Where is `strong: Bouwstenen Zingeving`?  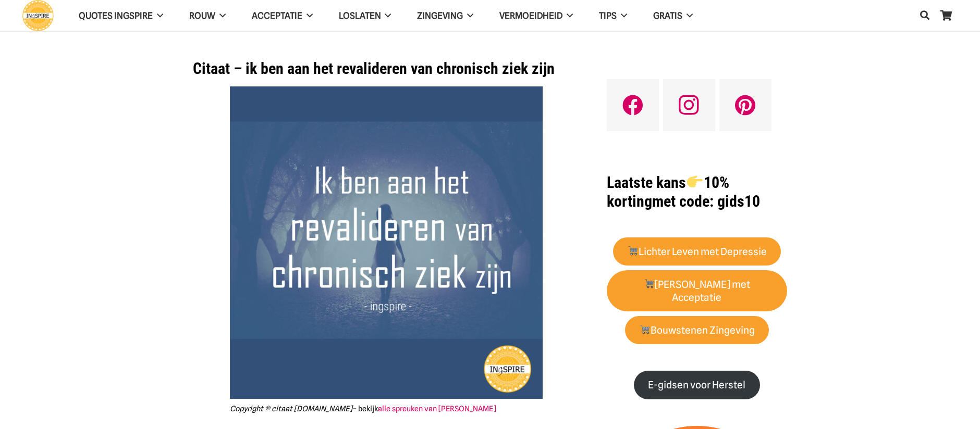
strong: Bouwstenen Zingeving is located at coordinates (697, 330).